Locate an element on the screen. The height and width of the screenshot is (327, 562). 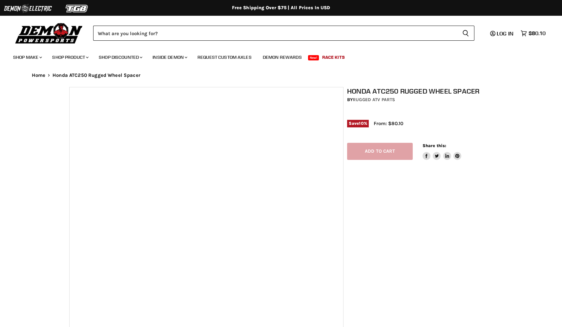
a: Inside Demon is located at coordinates (169, 57).